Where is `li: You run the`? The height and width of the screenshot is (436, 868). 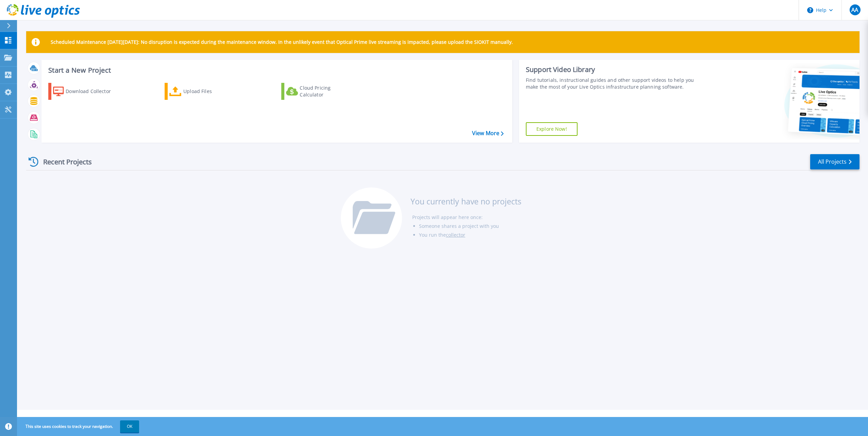
li: You run the is located at coordinates (470, 235).